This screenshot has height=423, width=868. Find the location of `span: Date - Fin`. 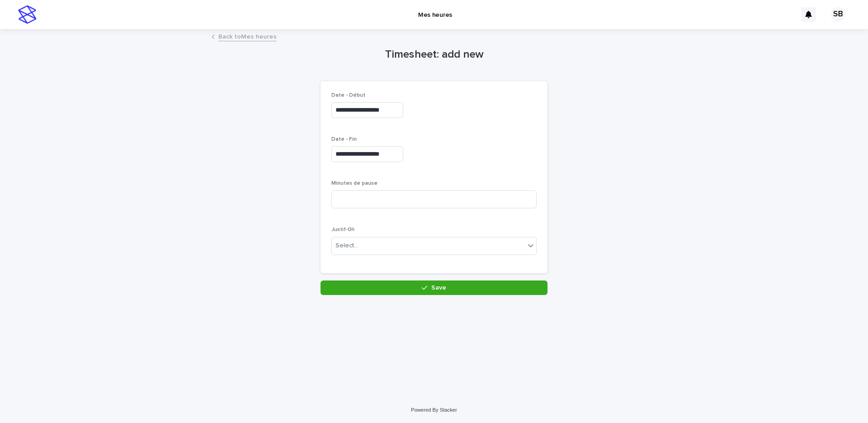

span: Date - Fin is located at coordinates (344, 139).